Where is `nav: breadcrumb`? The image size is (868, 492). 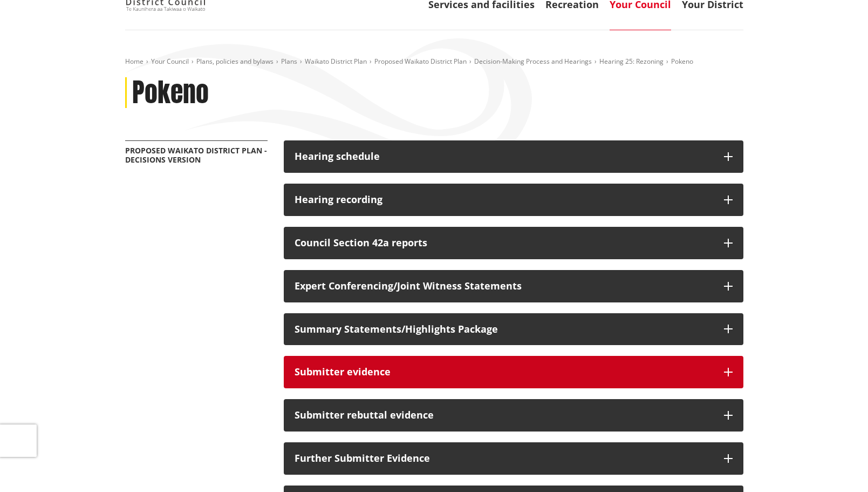 nav: breadcrumb is located at coordinates (434, 61).